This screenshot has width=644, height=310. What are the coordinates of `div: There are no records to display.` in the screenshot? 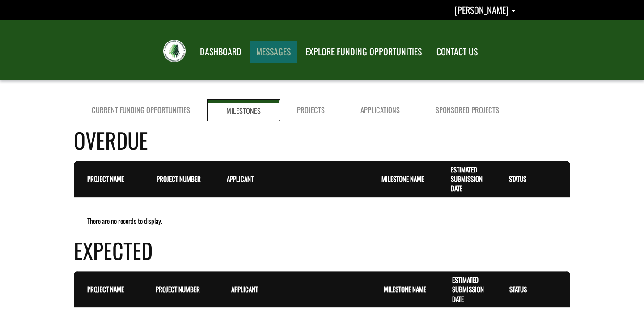 It's located at (322, 221).